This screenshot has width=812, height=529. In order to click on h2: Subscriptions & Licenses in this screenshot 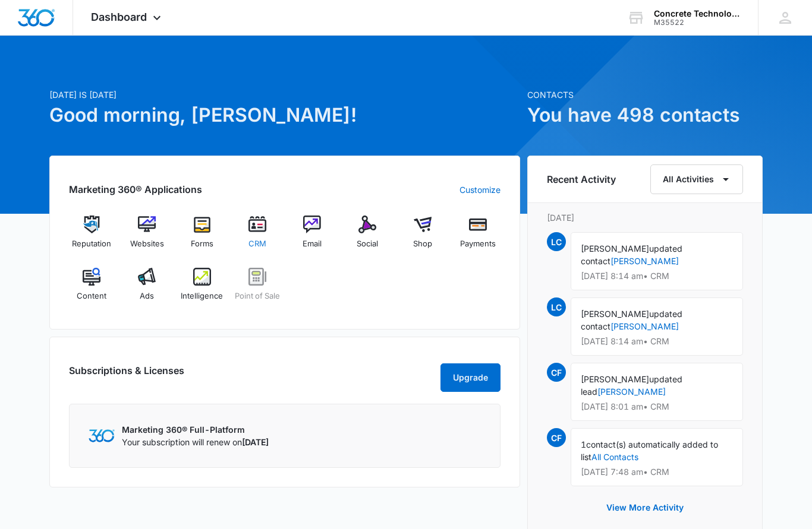, I will do `click(127, 375)`.